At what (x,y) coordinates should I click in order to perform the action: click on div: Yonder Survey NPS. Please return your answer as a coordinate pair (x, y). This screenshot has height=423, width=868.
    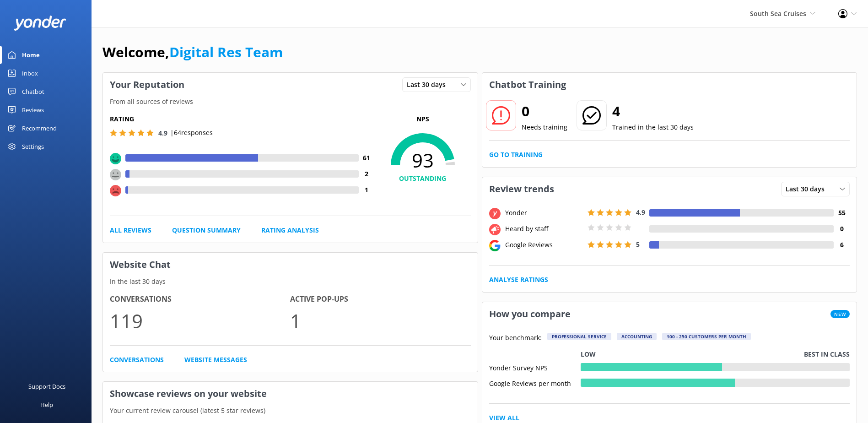
    Looking at the image, I should click on (535, 367).